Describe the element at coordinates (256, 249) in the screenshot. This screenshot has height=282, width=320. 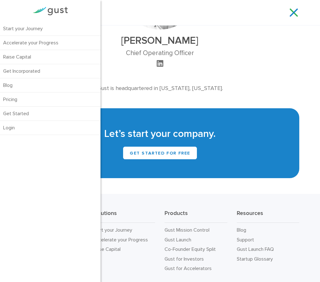
I see `a: Gust Launch FAQ` at that location.